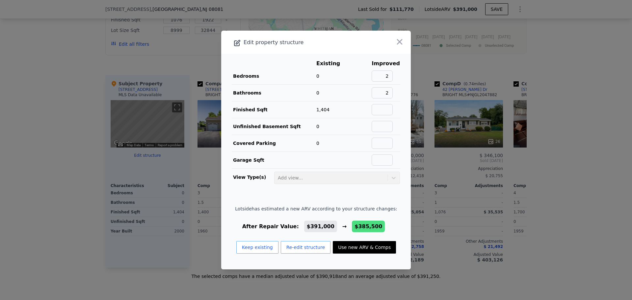 This screenshot has width=632, height=300. Describe the element at coordinates (274, 93) in the screenshot. I see `td: Bathrooms` at that location.